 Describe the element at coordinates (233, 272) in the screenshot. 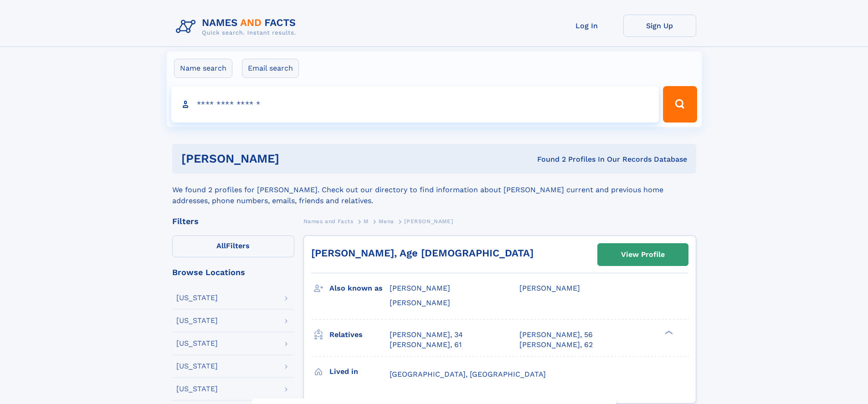

I see `div: Browse Locations` at that location.